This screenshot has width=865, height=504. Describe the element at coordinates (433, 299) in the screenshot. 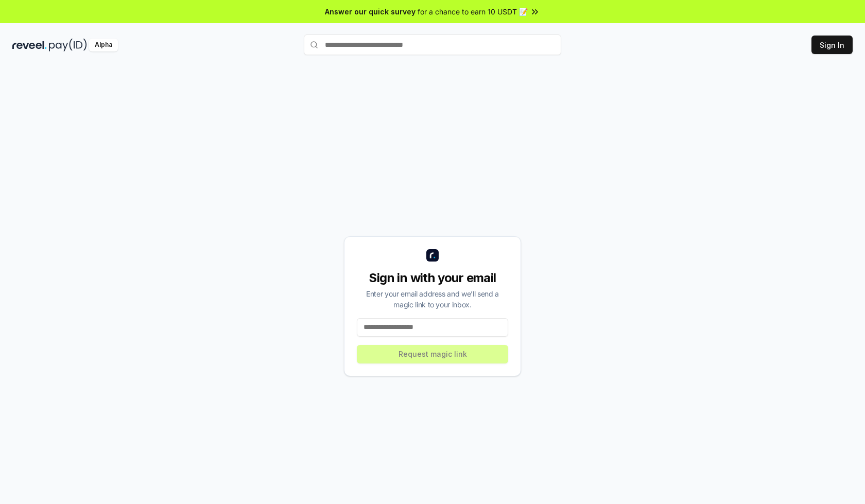

I see `div: Enter your email address and we’ll send a magic link to your inbox.` at that location.